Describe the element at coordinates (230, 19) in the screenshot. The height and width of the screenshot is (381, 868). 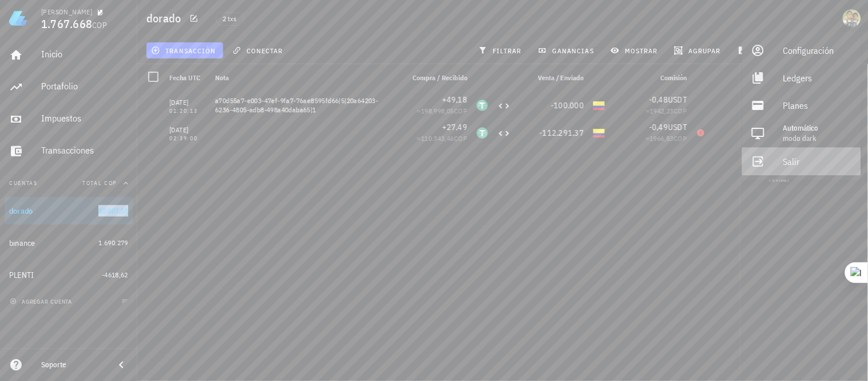
I see `span: 2 txs` at that location.